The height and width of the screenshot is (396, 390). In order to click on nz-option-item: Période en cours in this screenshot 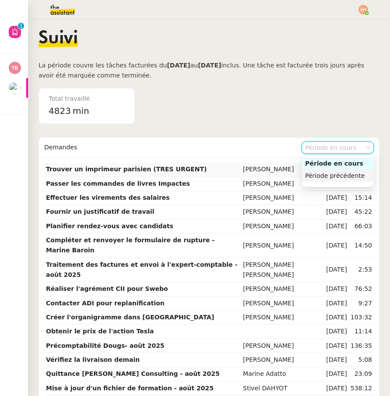, I will do `click(338, 163)`.